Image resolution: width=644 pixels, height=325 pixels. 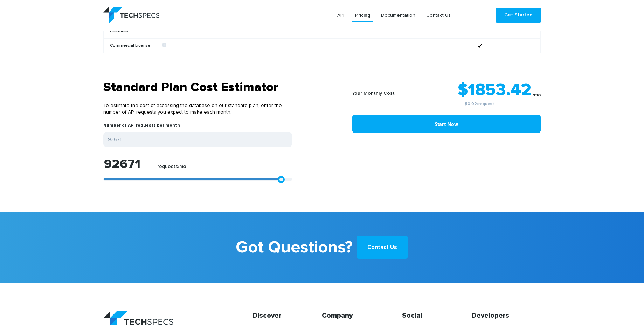 I want to click on sub: /mo, so click(x=536, y=95).